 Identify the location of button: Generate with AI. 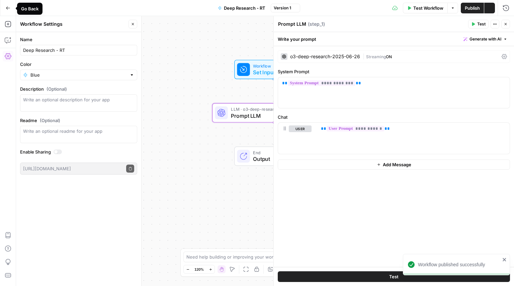
(486, 39).